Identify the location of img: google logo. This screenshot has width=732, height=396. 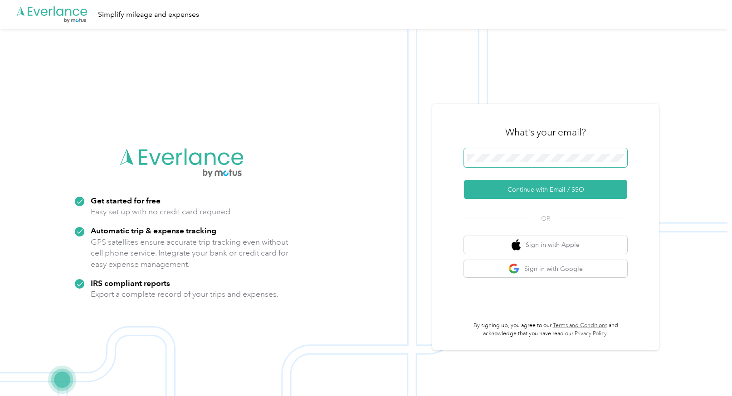
(514, 269).